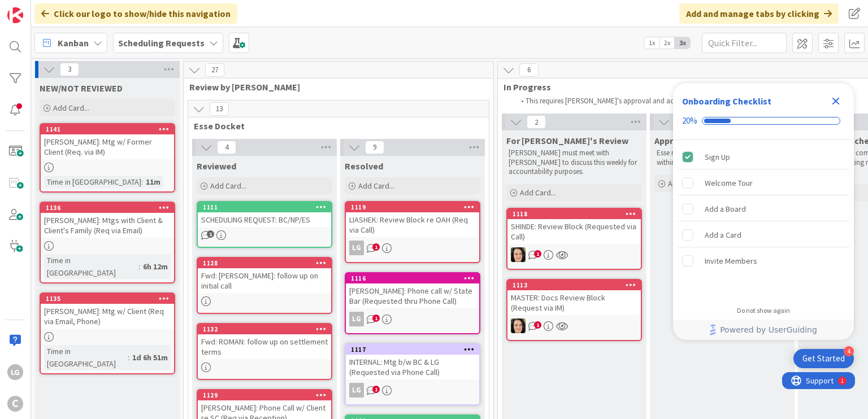 The width and height of the screenshot is (868, 419). I want to click on div: Add a Board, so click(725, 209).